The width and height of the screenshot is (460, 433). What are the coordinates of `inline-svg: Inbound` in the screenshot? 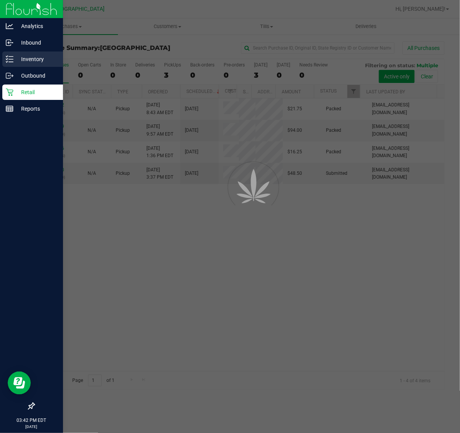 It's located at (10, 43).